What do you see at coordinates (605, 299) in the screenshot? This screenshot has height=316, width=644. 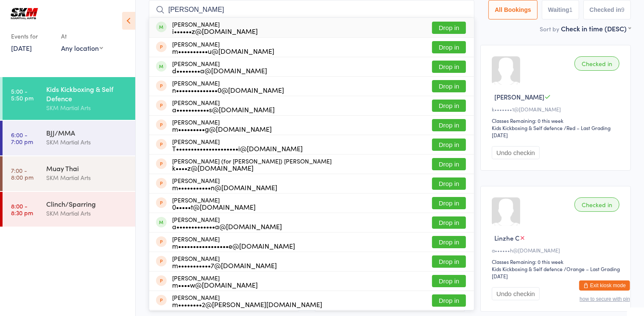 I see `button: how to secure with pin` at bounding box center [605, 299].